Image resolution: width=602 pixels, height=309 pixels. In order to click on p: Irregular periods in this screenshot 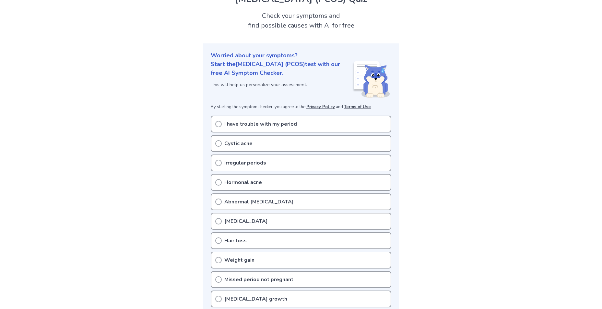, I will do `click(245, 163)`.